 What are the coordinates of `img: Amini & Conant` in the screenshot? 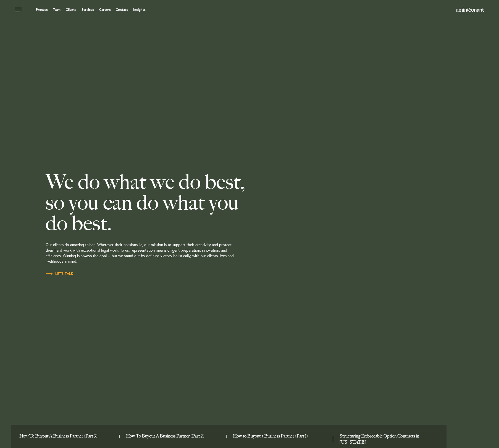 It's located at (470, 10).